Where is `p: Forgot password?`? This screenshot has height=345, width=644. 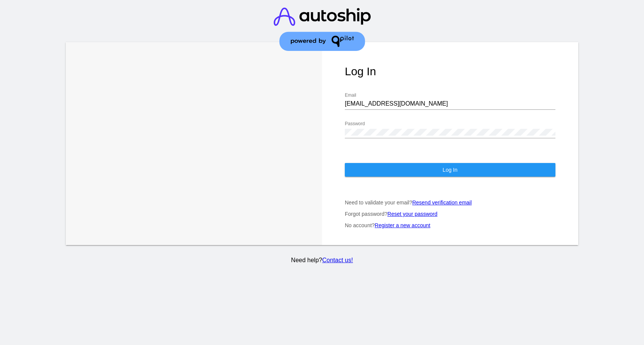
p: Forgot password? is located at coordinates (450, 214).